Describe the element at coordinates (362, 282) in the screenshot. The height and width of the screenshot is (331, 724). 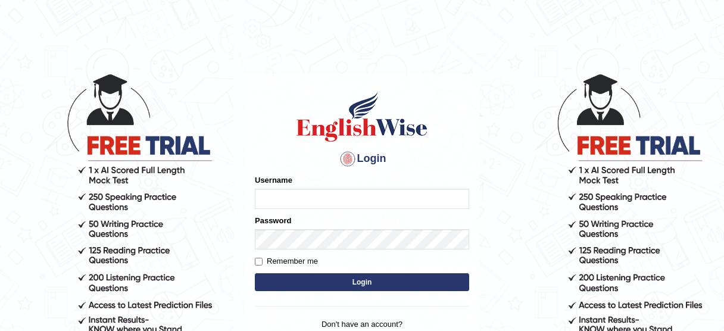
I see `button: Login` at that location.